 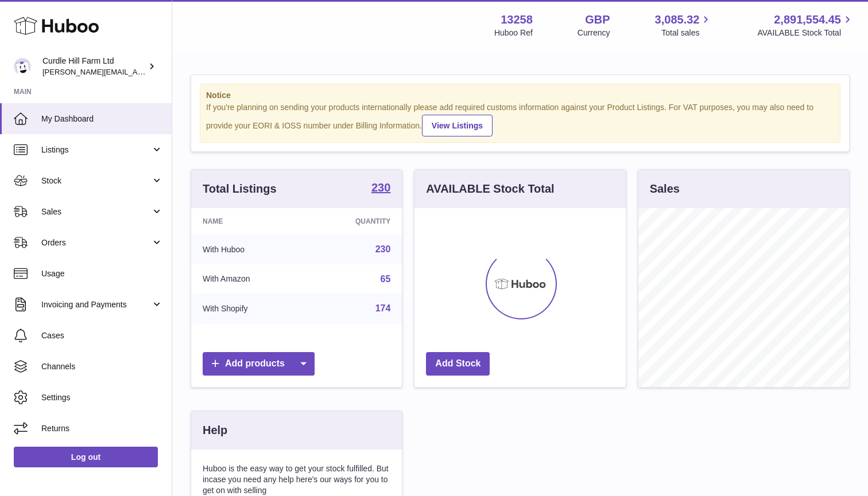 What do you see at coordinates (520, 120) in the screenshot?
I see `div: If you're planning on sending your products internationally please add required customs informati...` at bounding box center [520, 120].